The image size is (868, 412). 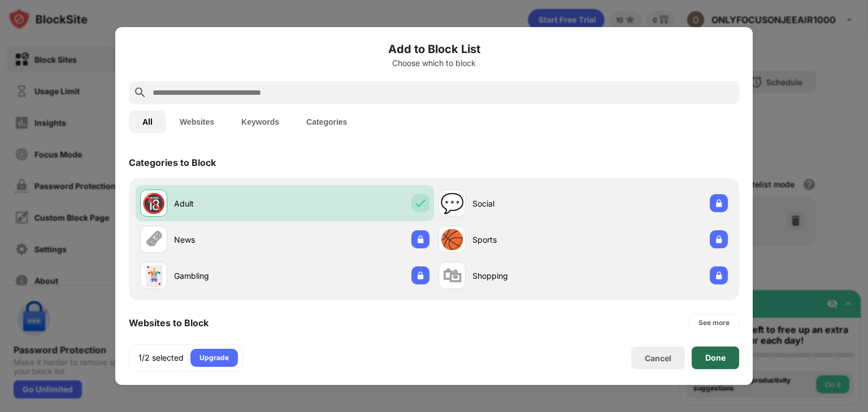 What do you see at coordinates (229, 276) in the screenshot?
I see `div: Gambling` at bounding box center [229, 276].